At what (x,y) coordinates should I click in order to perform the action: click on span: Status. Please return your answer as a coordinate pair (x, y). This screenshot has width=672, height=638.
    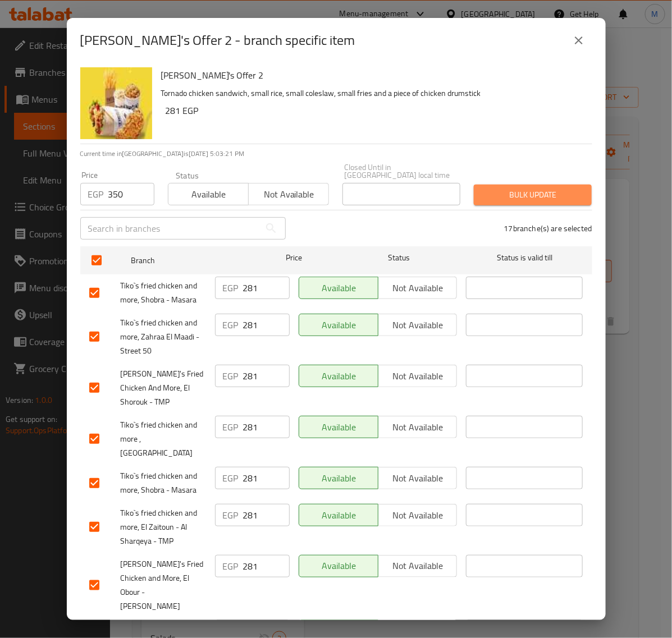
    Looking at the image, I should click on (399, 258).